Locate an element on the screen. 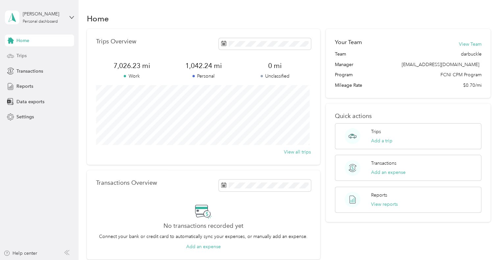  p: Work is located at coordinates (132, 76).